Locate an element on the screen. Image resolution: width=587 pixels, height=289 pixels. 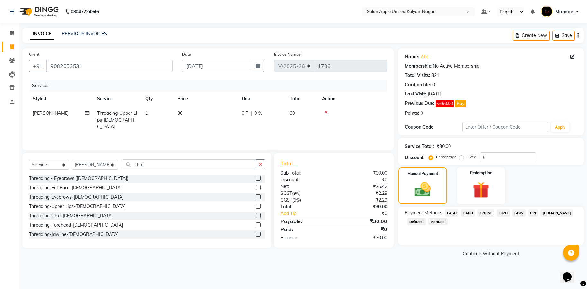
th: Qty is located at coordinates (157, 99).